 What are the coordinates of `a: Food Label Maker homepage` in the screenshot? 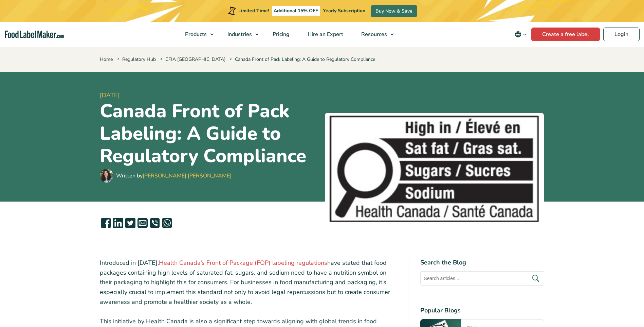 It's located at (34, 34).